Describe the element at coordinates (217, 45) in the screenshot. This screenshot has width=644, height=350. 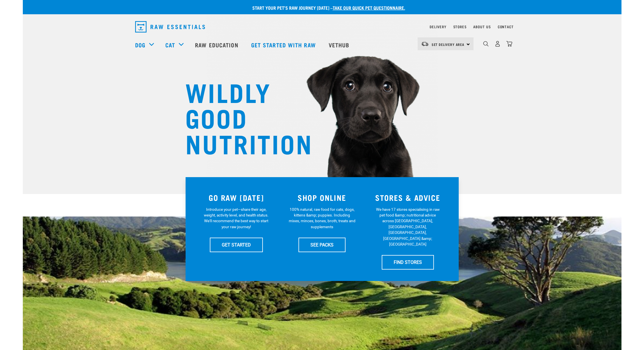
I see `a: Raw Education` at that location.